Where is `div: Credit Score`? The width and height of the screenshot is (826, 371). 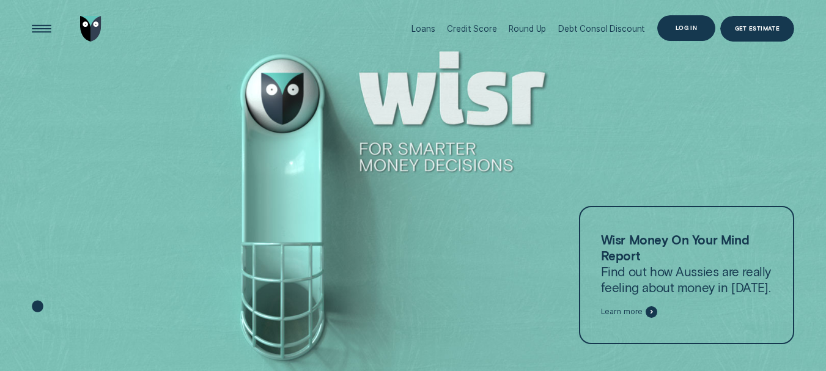 div: Credit Score is located at coordinates (472, 29).